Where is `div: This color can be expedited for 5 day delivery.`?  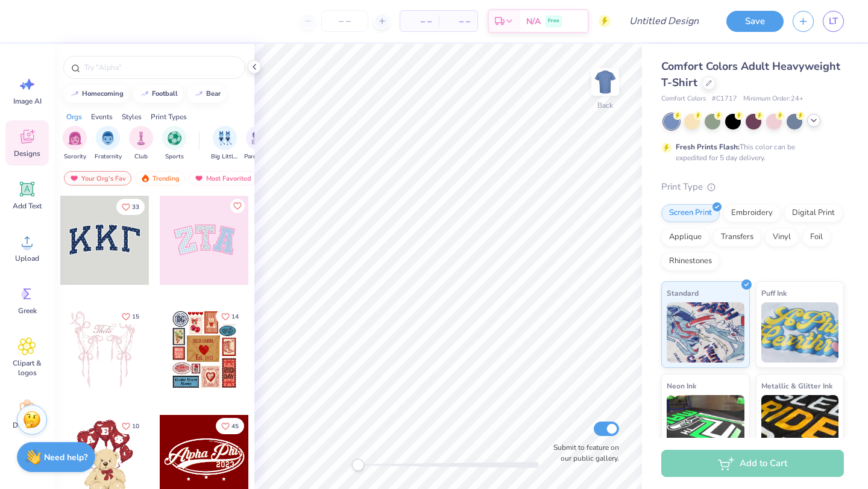
div: This color can be expedited for 5 day delivery. is located at coordinates (750, 153).